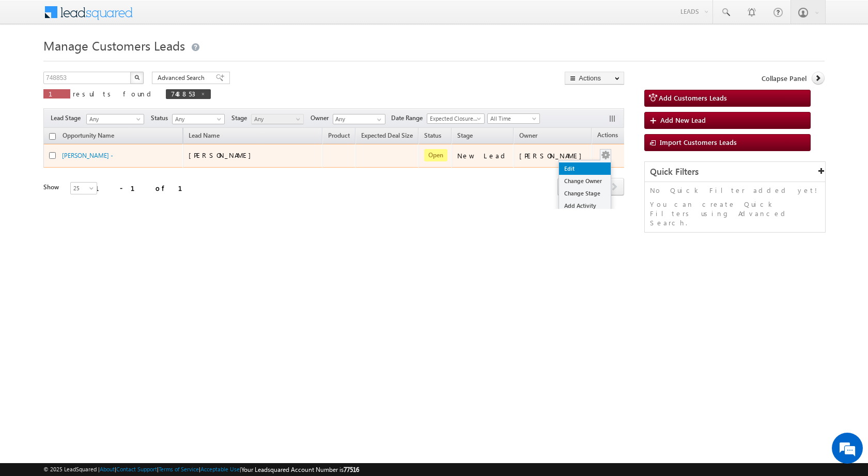 The height and width of the screenshot is (476, 868). I want to click on span: Expected Deal Size, so click(386, 136).